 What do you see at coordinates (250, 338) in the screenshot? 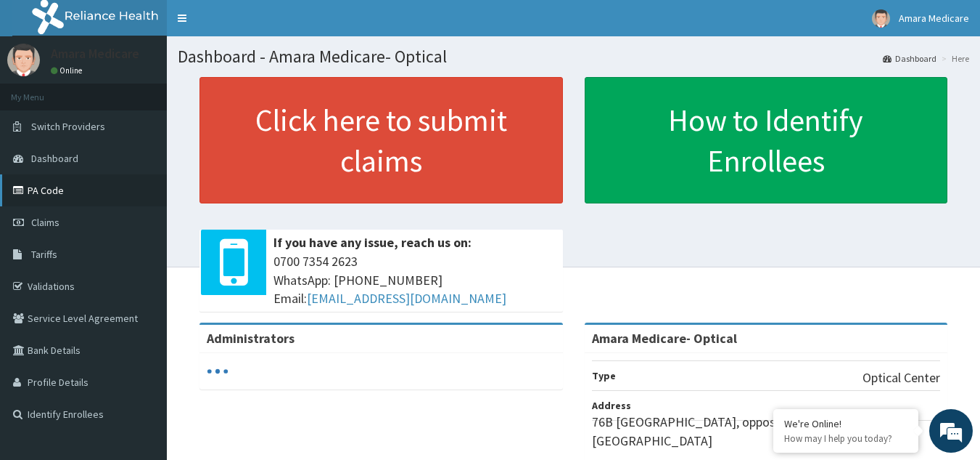
I see `b: Administrators` at bounding box center [250, 338].